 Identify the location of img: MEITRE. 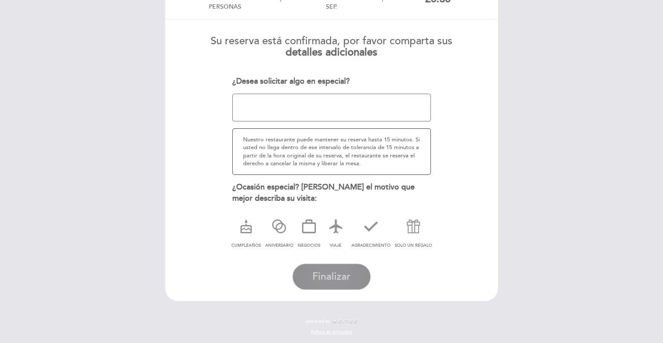
(345, 321).